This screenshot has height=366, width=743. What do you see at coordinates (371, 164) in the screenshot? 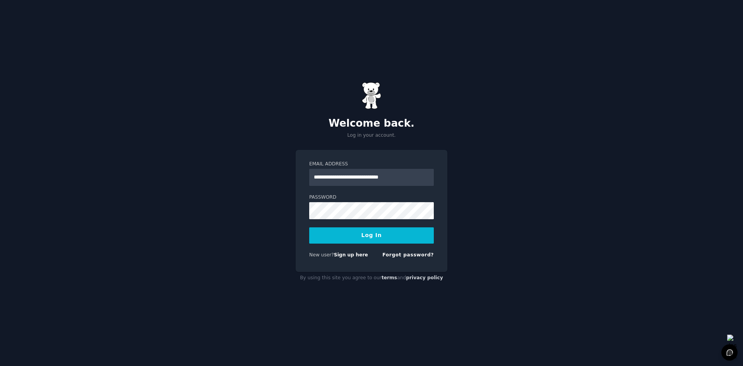
I see `label: Email Address` at bounding box center [371, 164].